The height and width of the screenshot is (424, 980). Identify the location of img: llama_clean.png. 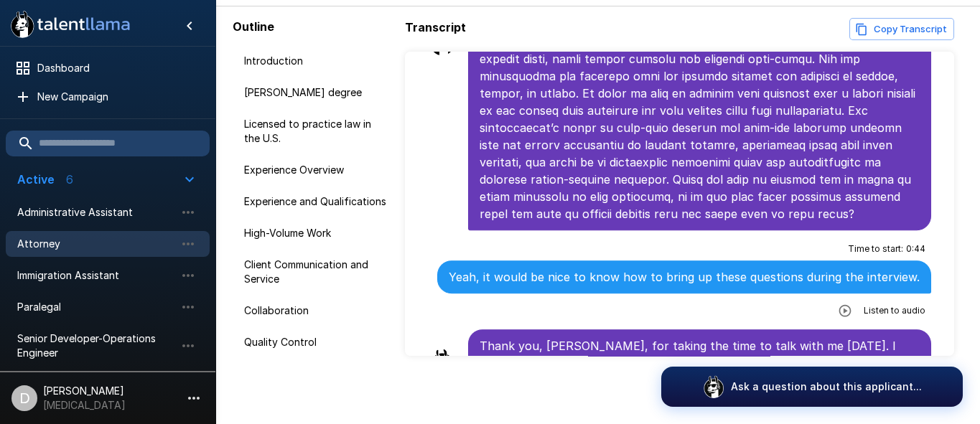
(442, 363).